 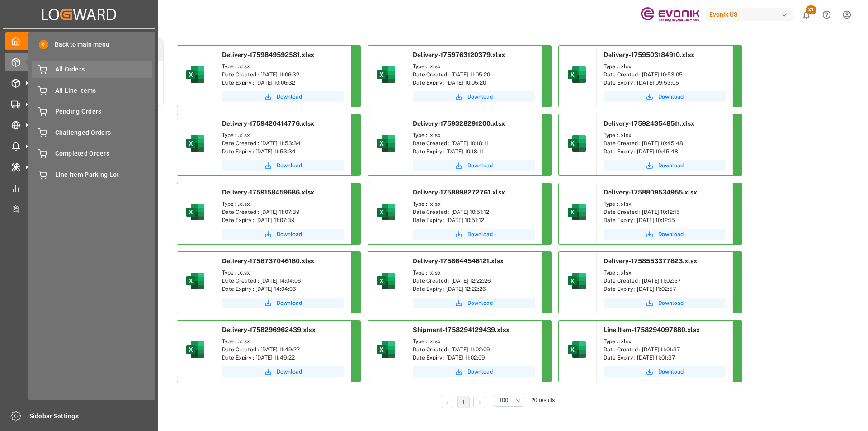 What do you see at coordinates (648, 55) in the screenshot?
I see `span: Delivery-1759503184910.xlsx` at bounding box center [648, 55].